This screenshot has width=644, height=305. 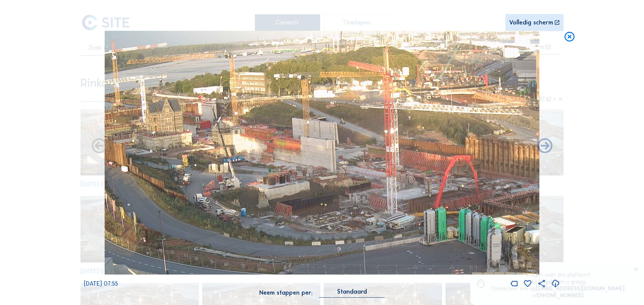 What do you see at coordinates (531, 23) in the screenshot?
I see `div: Volledig scherm` at bounding box center [531, 23].